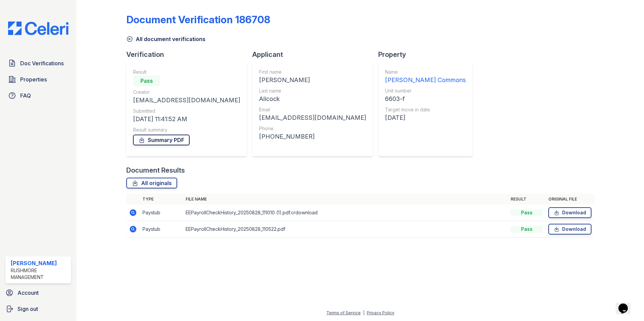 This screenshot has height=321, width=644. What do you see at coordinates (28, 293) in the screenshot?
I see `span: Account` at bounding box center [28, 293].